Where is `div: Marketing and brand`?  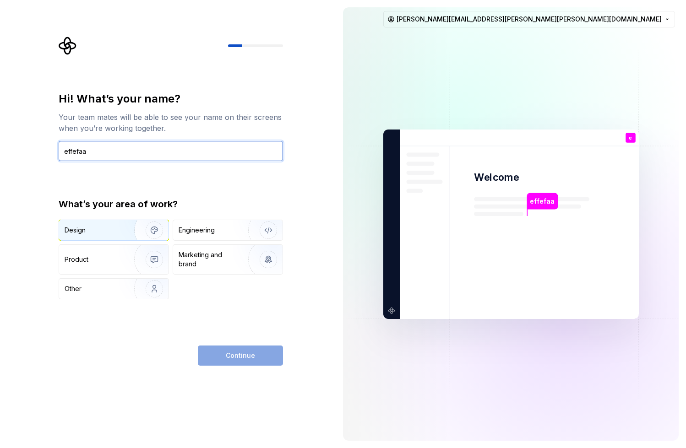
div: Marketing and brand is located at coordinates (209, 260).